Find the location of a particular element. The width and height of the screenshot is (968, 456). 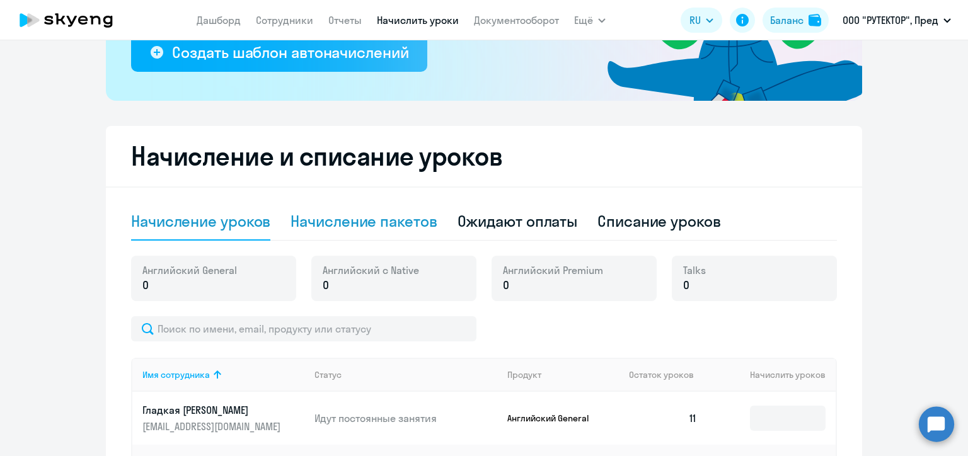

div: Создать шаблон автоначислений is located at coordinates (290, 52).